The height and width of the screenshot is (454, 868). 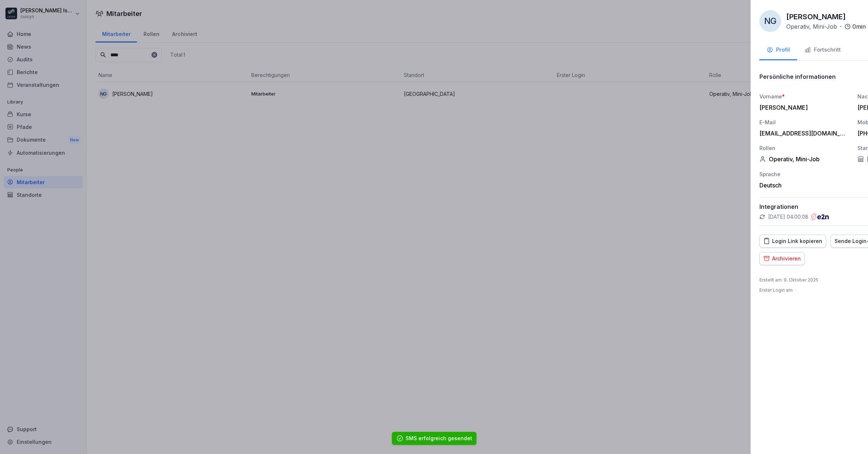 What do you see at coordinates (778, 50) in the screenshot?
I see `div: Profil` at bounding box center [778, 50].